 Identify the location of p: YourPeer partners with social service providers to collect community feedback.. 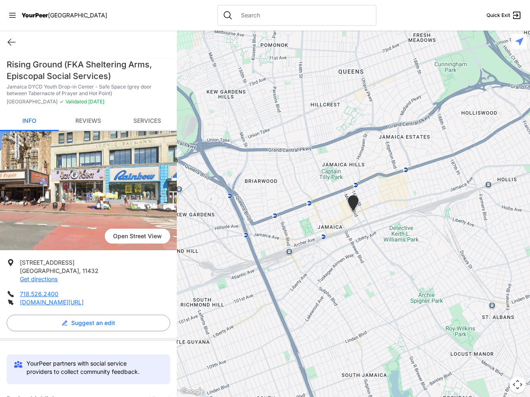
(90, 368).